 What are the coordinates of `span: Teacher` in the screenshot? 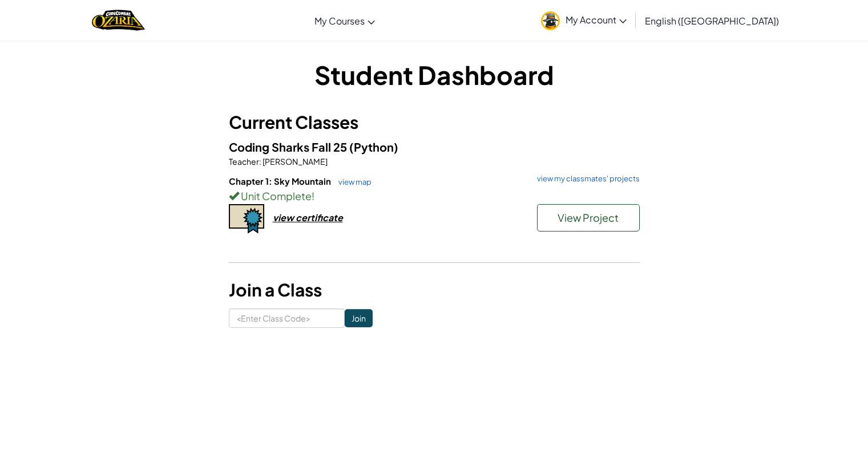 It's located at (244, 162).